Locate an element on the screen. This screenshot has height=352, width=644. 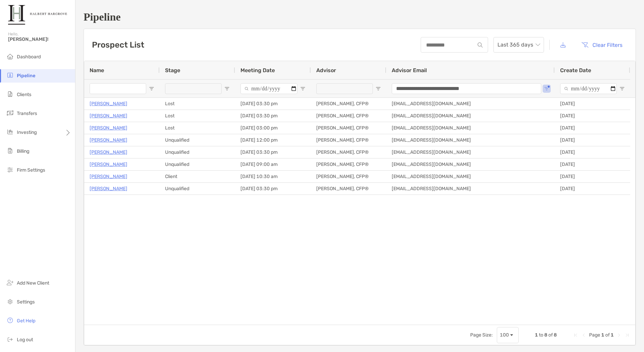
h1: Pipeline is located at coordinates (360, 17).